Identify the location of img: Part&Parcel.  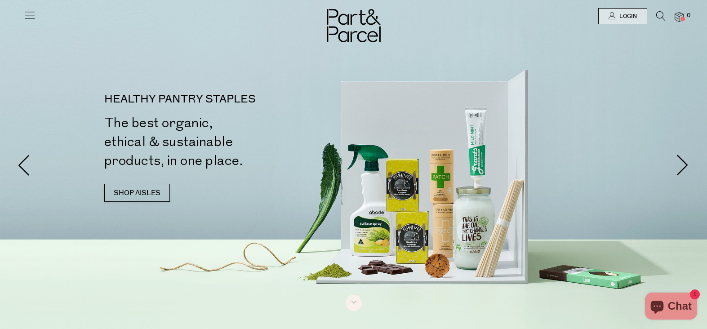
(354, 26).